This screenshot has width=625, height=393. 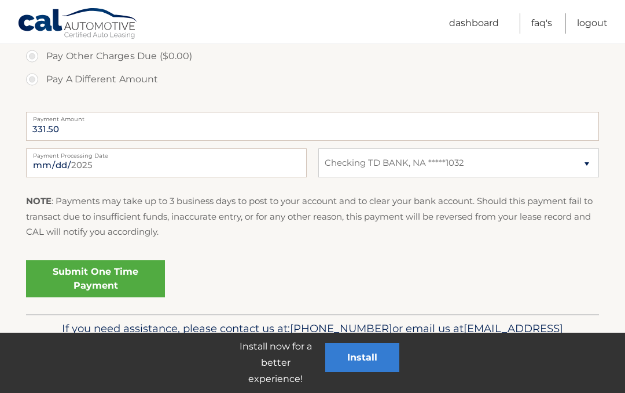 What do you see at coordinates (313, 338) in the screenshot?
I see `p: If you need assistance, please contact us at: or email us at` at bounding box center [313, 338].